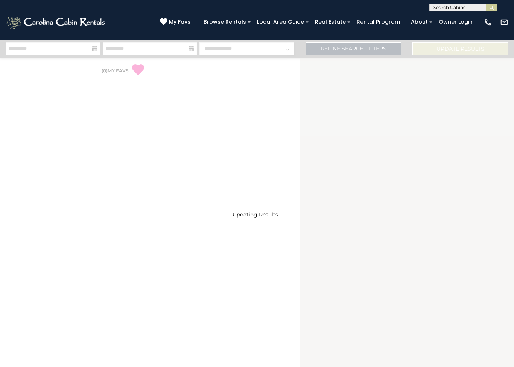 This screenshot has height=367, width=514. I want to click on a: About, so click(420, 22).